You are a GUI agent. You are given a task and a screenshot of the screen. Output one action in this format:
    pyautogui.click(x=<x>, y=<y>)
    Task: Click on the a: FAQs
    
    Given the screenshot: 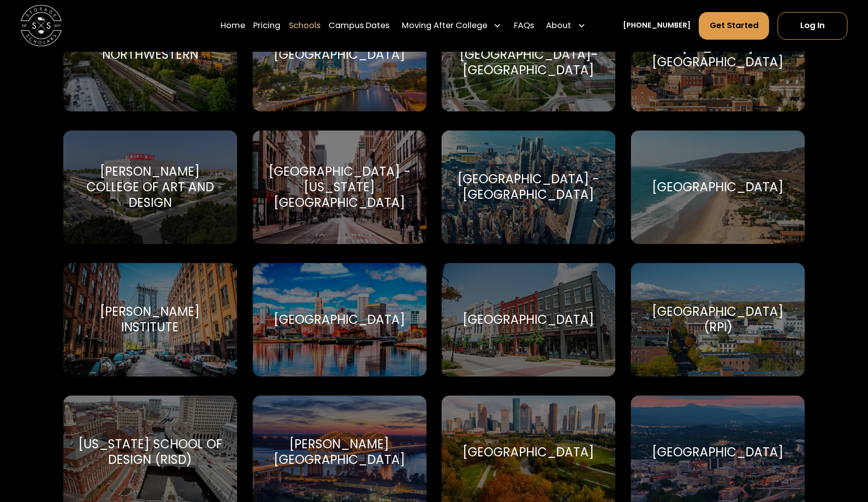 What is the action you would take?
    pyautogui.click(x=524, y=25)
    